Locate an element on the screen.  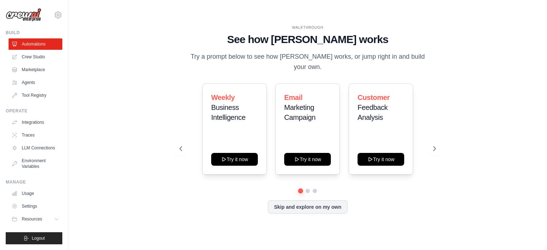
a: Environment Variables is located at coordinates (35, 164).